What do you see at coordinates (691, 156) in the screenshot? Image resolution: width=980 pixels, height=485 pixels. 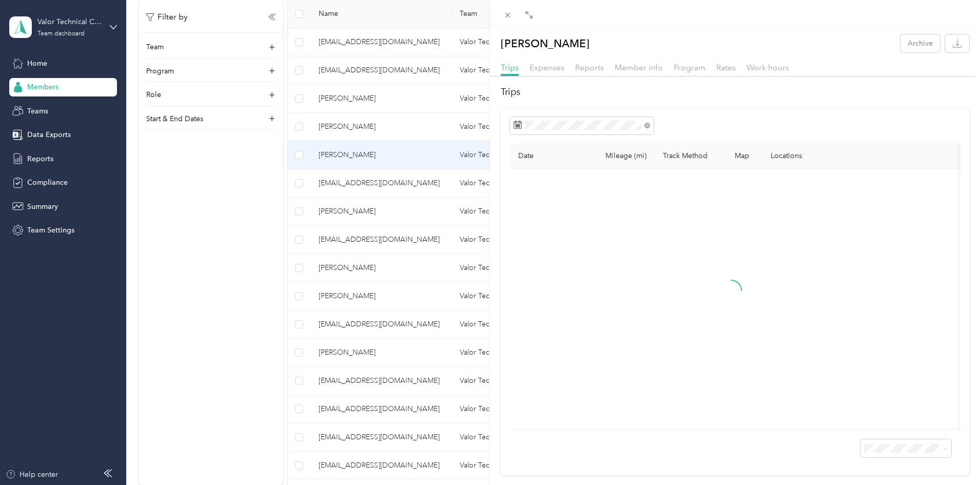 I see `th: Track Method` at bounding box center [691, 156].